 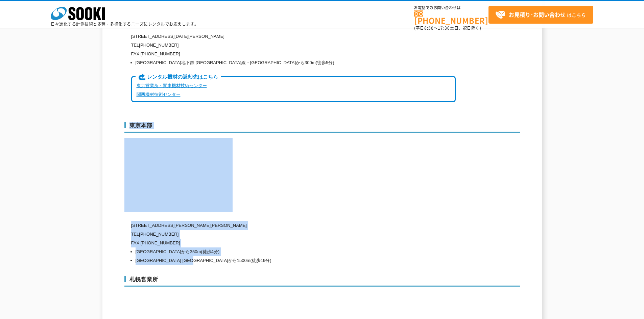 I want to click on span: お電話でのお問い合わせは, so click(x=451, y=8).